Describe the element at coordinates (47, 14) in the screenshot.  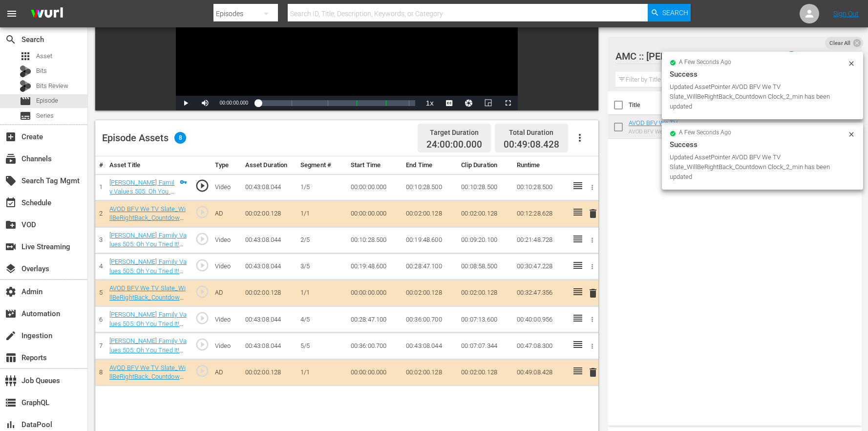
I see `img: ans4CAIJ8jUAAAAAAAAAAAAAAAAAAAAAAAAgQb4GAAAAAAAAAAAAAAAAAAAAAAAAJMjXAAAAAAAAAAAAAAAAAAAAAAAAgAT5G...` at that location.